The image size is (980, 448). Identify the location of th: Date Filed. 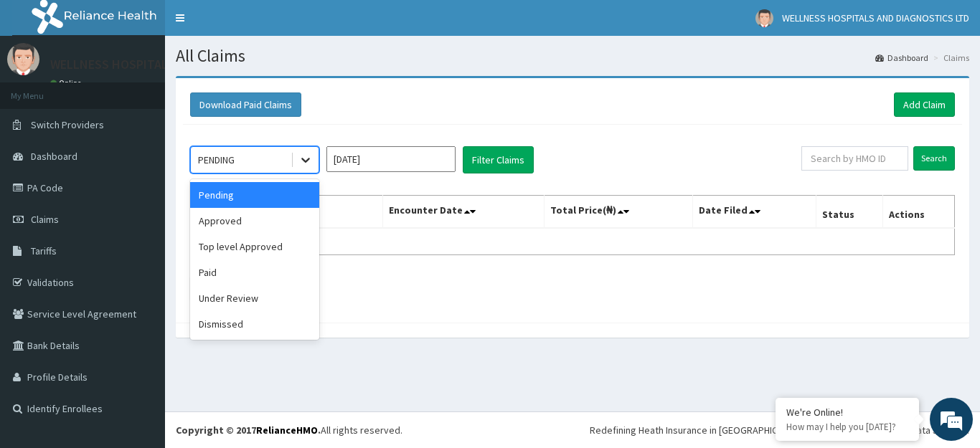
(755, 213).